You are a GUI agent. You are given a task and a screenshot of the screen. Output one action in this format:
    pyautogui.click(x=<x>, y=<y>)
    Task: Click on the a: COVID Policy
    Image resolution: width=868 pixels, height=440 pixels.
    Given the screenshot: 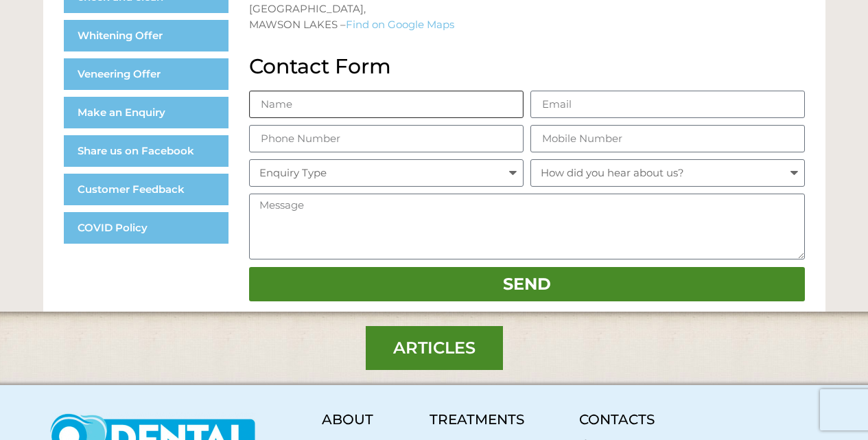 What is the action you would take?
    pyautogui.click(x=146, y=227)
    